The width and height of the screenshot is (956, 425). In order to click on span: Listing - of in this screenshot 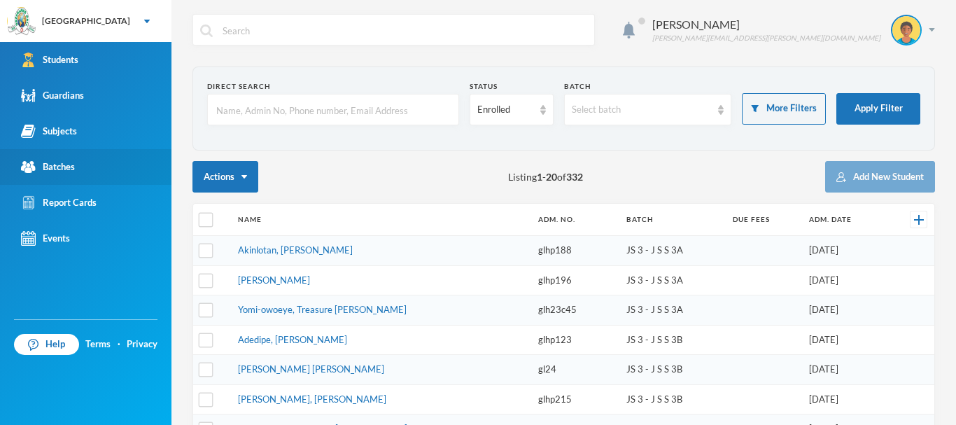, I will do `click(545, 176)`.